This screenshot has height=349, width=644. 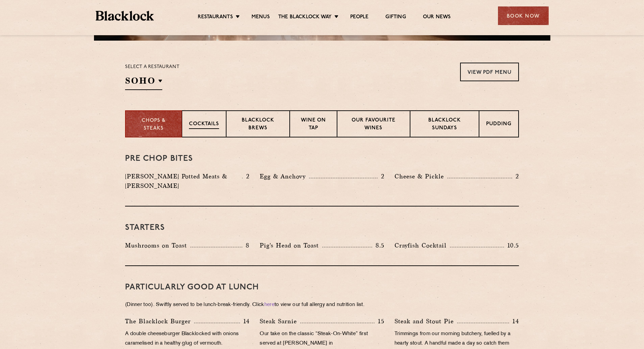 I want to click on p: Blacklock Brews, so click(x=258, y=124).